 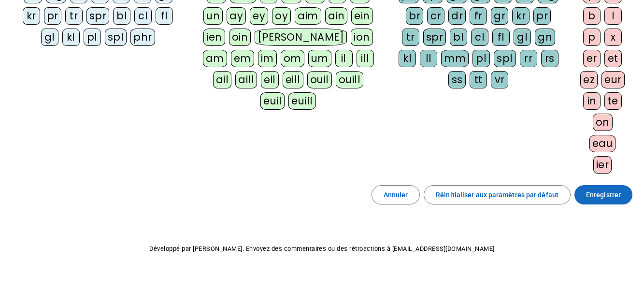 What do you see at coordinates (414, 16) in the screenshot?
I see `div: br` at bounding box center [414, 16].